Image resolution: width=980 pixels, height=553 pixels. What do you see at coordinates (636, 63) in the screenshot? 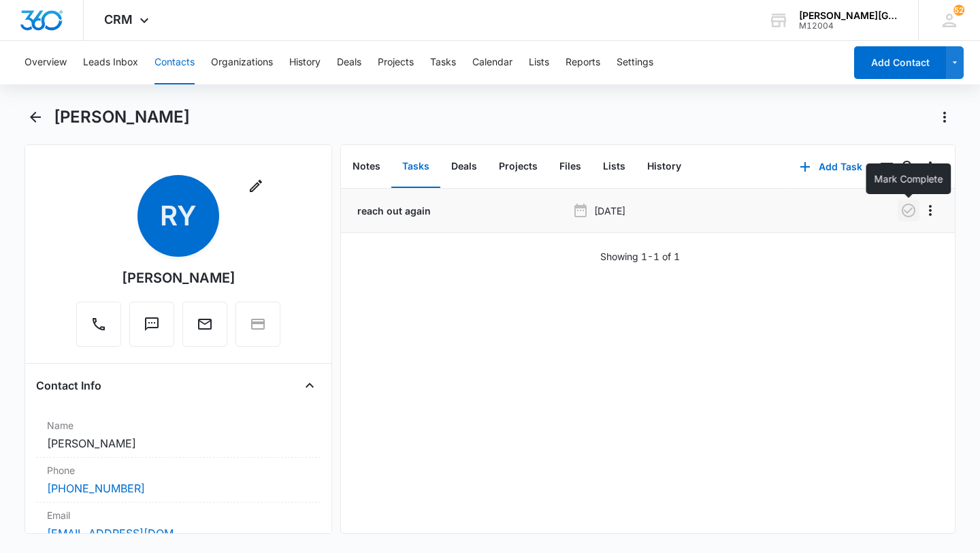
I see `button: Settings` at bounding box center [636, 63].